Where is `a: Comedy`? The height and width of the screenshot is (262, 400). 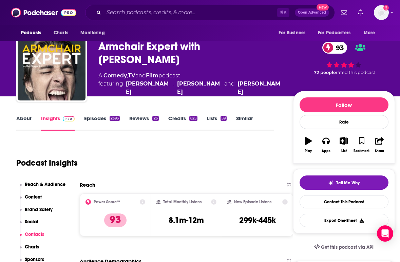 a: Comedy is located at coordinates (115, 75).